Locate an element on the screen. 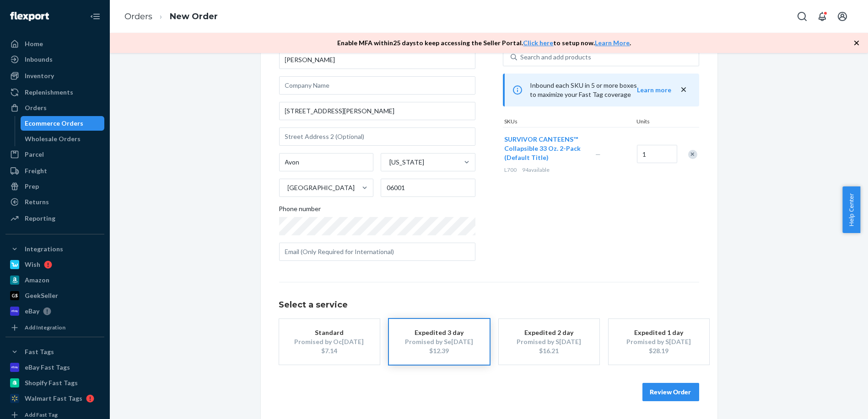 The width and height of the screenshot is (868, 419). a: Prep is located at coordinates (55, 187).